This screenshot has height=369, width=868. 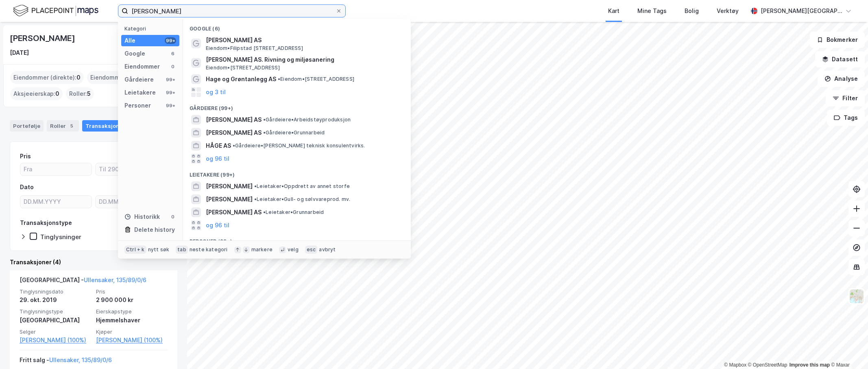 What do you see at coordinates (25, 157) in the screenshot?
I see `div: Pris` at bounding box center [25, 157].